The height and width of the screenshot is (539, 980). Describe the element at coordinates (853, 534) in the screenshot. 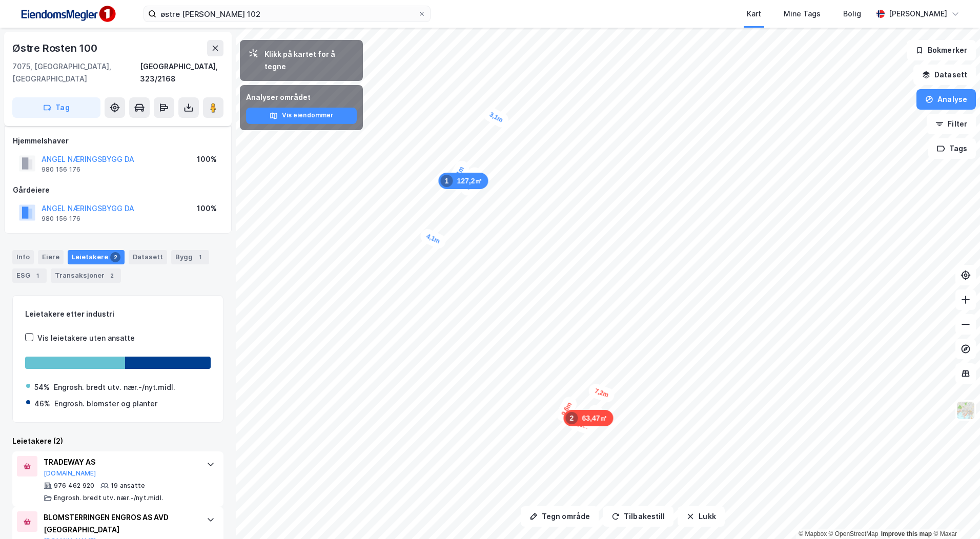

I see `a: OpenStreetMap` at that location.